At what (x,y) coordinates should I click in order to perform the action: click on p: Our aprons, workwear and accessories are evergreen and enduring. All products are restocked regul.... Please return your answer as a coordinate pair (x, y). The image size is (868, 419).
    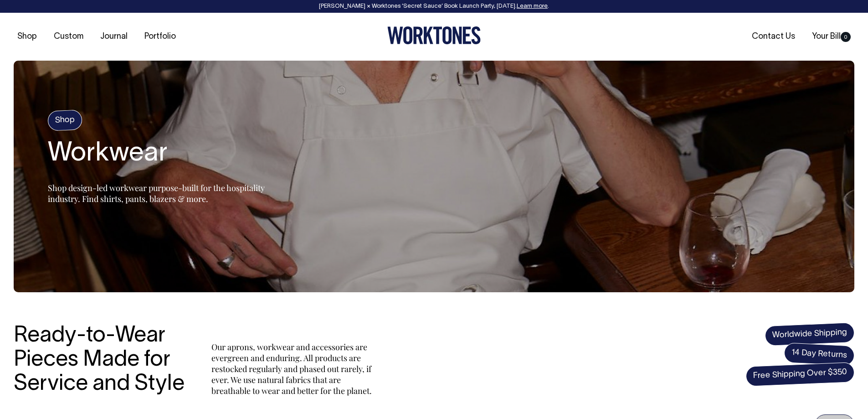
    Looking at the image, I should click on (293, 369).